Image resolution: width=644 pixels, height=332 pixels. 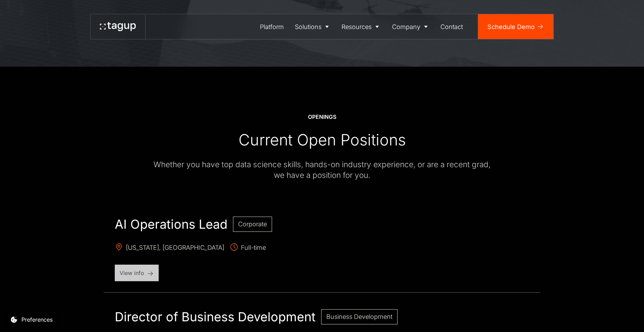 What do you see at coordinates (452, 27) in the screenshot?
I see `a: Contact` at bounding box center [452, 27].